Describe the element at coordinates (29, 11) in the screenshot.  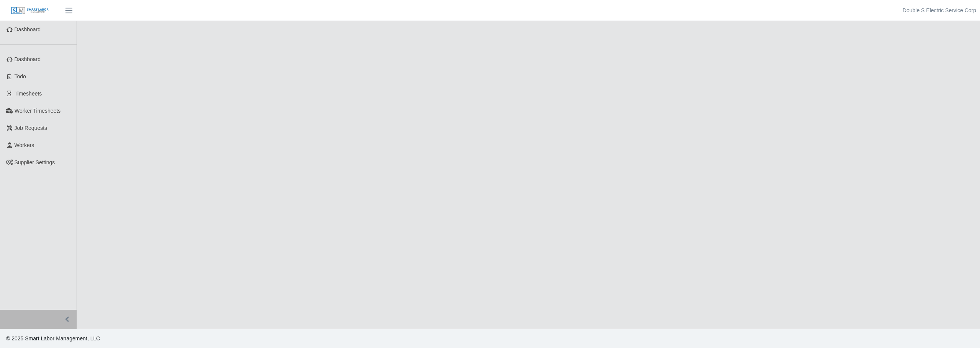
I see `img: SLM Logo` at that location.